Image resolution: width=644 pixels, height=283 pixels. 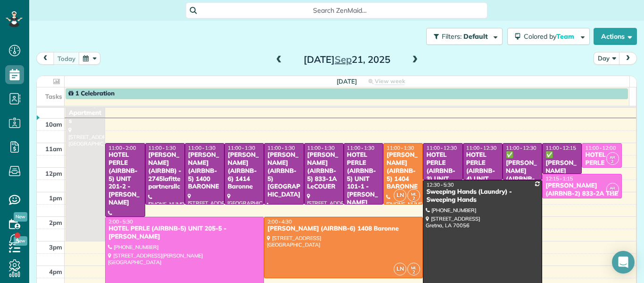 I want to click on span: New, so click(x=20, y=217).